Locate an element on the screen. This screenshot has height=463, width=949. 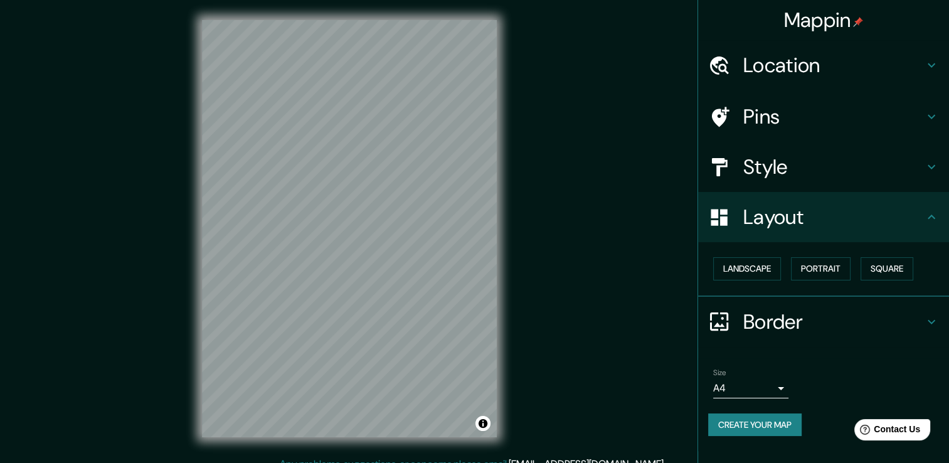
div: Pins is located at coordinates (824, 117).